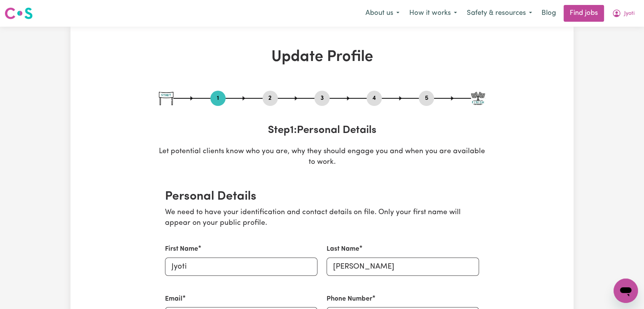  I want to click on a: Careseekers logo, so click(19, 14).